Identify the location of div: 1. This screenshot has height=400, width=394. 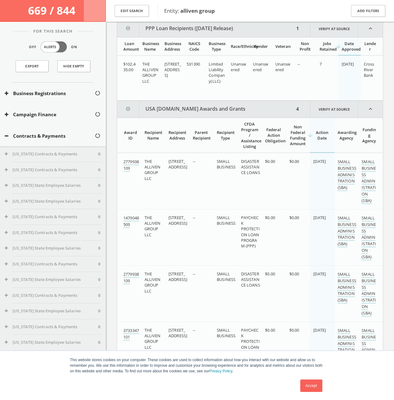
(297, 29).